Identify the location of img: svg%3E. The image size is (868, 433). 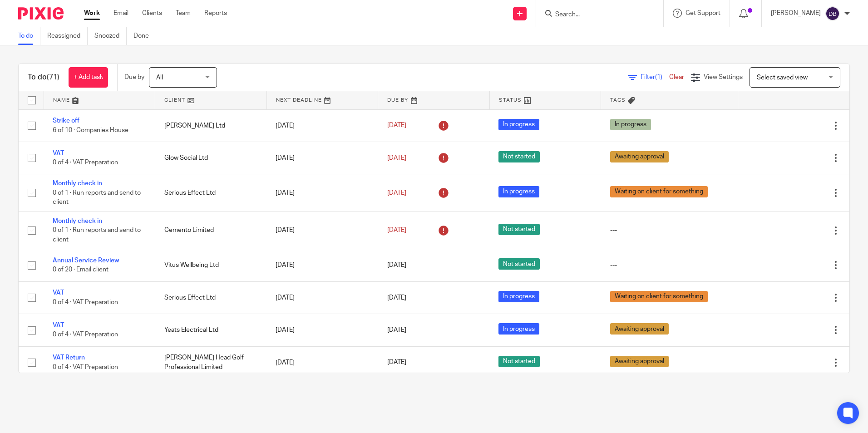
(832, 14).